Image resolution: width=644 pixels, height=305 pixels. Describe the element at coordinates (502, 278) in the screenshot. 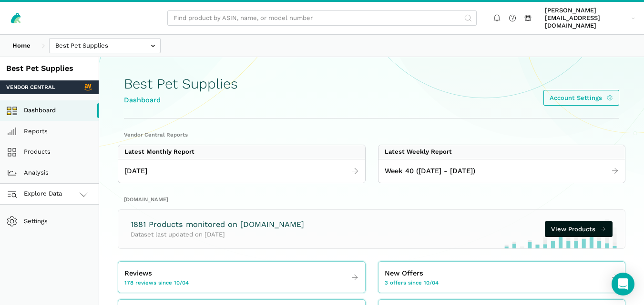

I see `a: New Offers 3 offers since 10/04` at that location.